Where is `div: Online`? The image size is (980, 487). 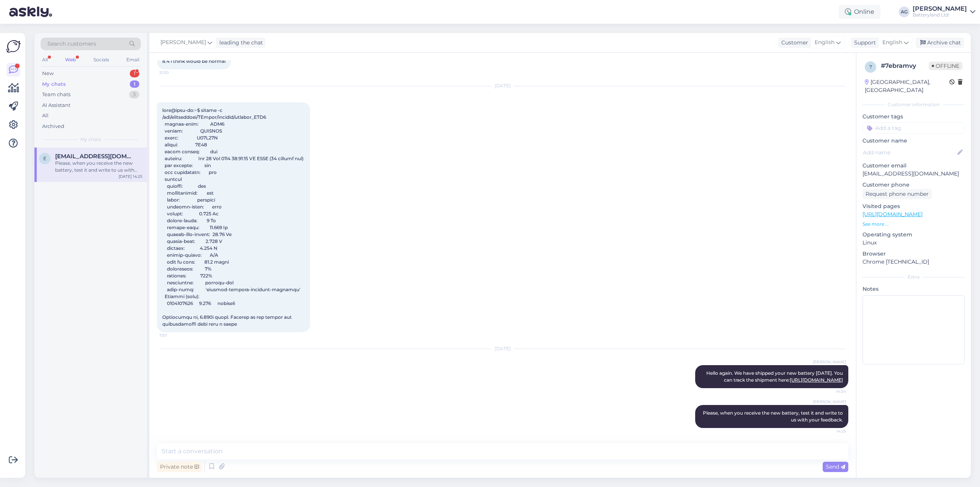
div: Online is located at coordinates (860, 12).